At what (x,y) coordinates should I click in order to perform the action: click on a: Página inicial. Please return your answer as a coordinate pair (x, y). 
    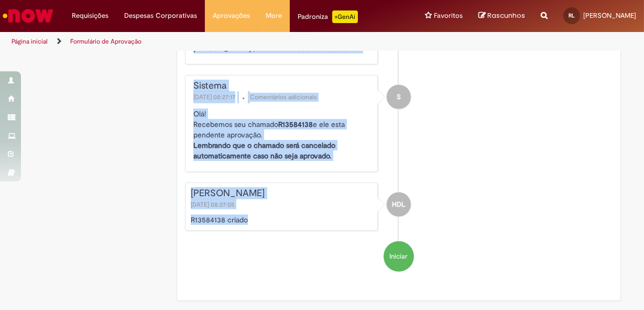
    Looking at the image, I should click on (29, 42).